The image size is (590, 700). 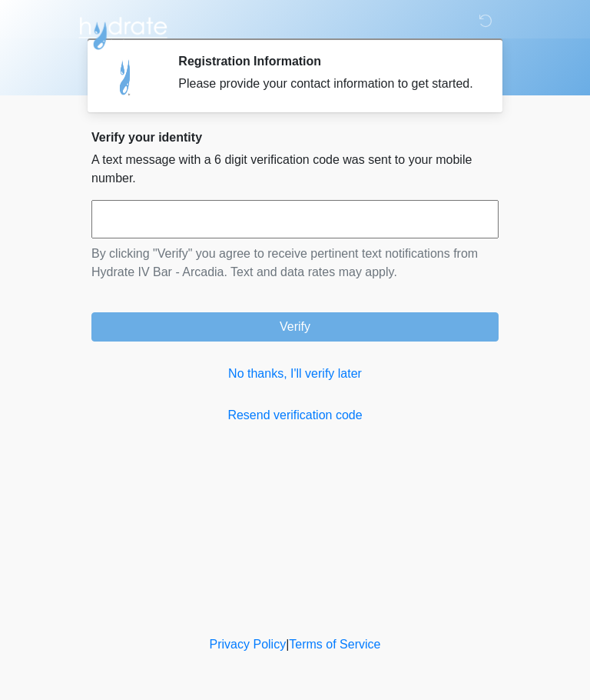 I want to click on img: Hydrate IV Bar - Arcadia Logo, so click(x=123, y=30).